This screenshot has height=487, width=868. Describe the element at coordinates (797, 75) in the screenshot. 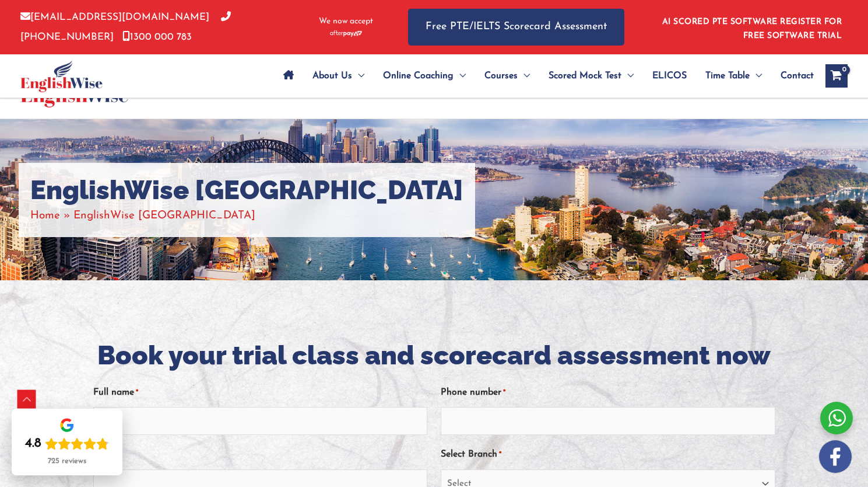

I see `span: Contact` at that location.